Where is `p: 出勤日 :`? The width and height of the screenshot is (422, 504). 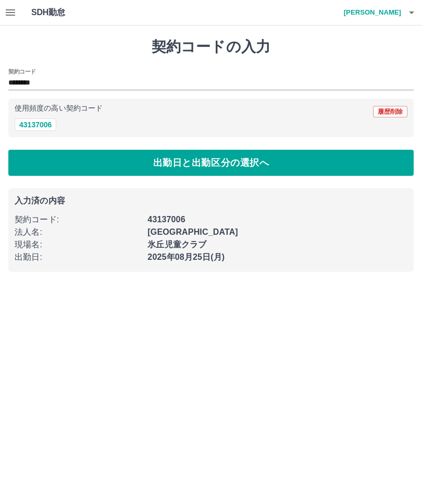
p: 出勤日 : is located at coordinates (78, 258).